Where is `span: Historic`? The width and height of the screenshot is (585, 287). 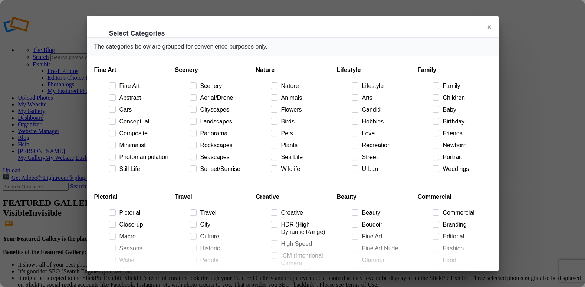 span: Historic is located at coordinates (223, 249).